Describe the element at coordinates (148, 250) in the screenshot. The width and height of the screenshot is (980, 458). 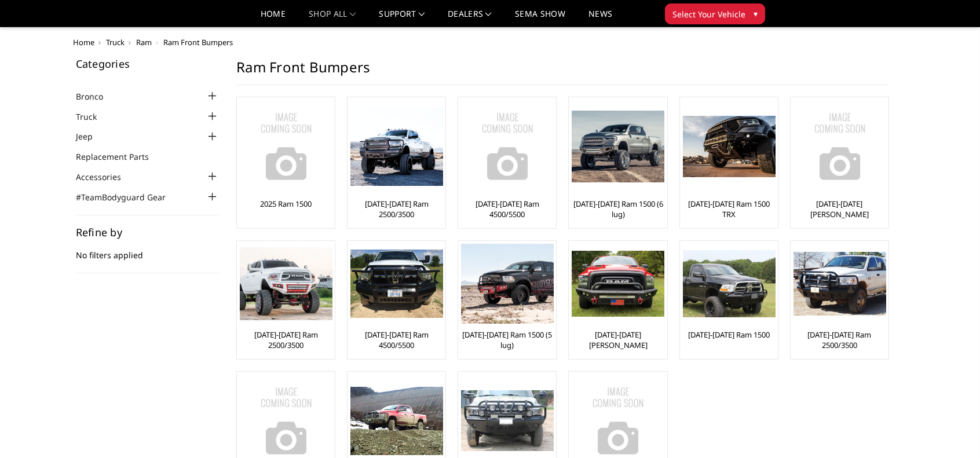
I see `div: No filters applied` at that location.